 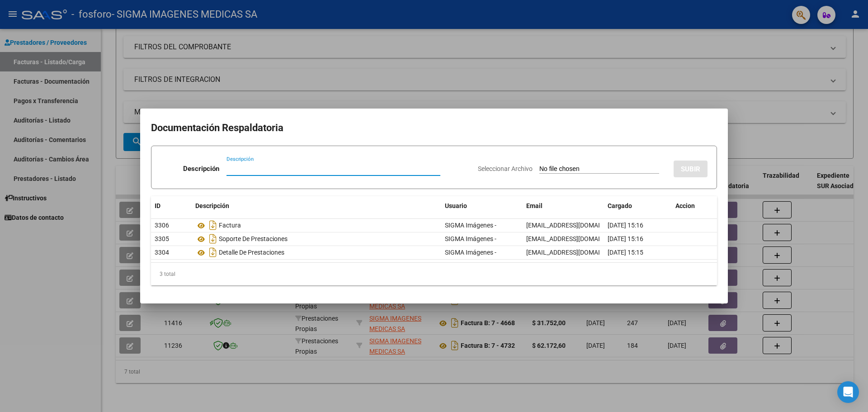 What do you see at coordinates (212, 206) in the screenshot?
I see `span: Descripción` at bounding box center [212, 206].